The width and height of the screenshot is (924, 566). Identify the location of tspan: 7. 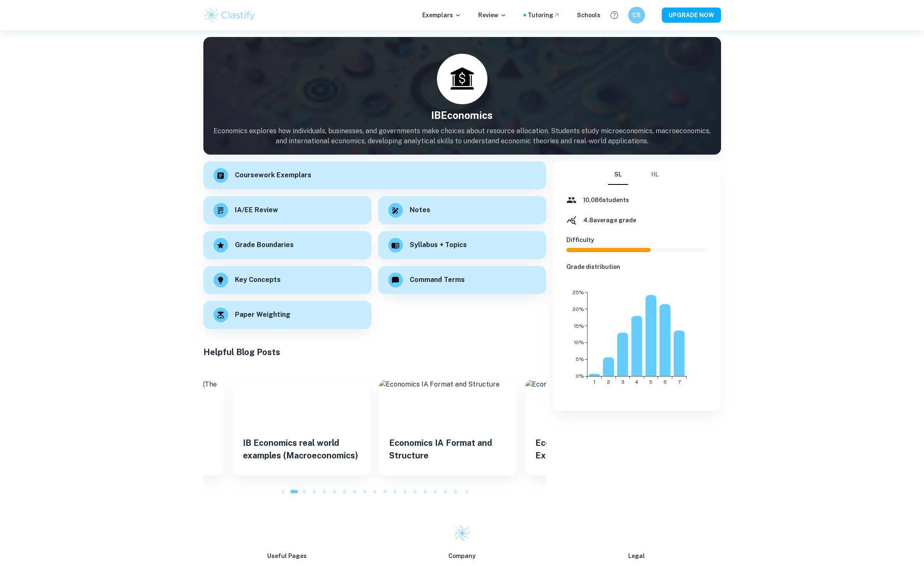
(679, 382).